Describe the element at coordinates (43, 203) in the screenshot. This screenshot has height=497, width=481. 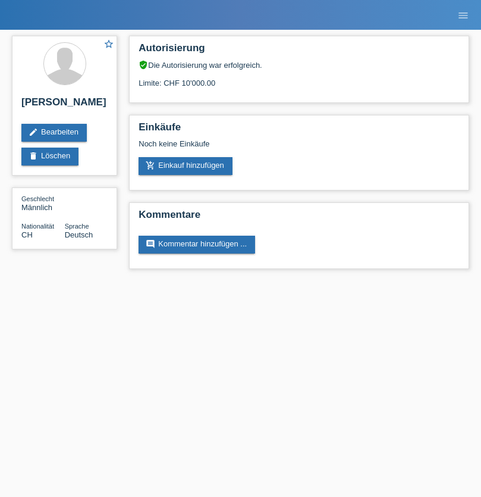
I see `div: Männlich` at that location.